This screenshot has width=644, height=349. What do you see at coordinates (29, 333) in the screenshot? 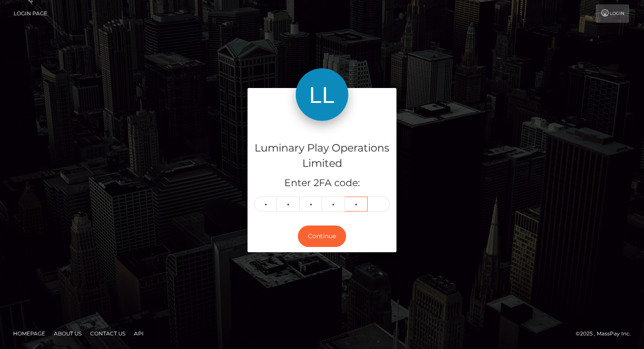
I see `a: Homepage` at bounding box center [29, 333].